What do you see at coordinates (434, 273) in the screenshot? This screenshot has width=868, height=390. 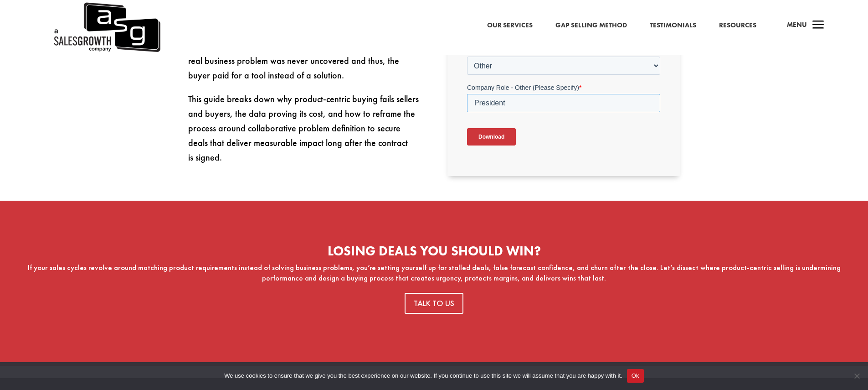 I see `p: If your sales cycles revolve around matching product requirements instead of solving business pro...` at bounding box center [434, 273].